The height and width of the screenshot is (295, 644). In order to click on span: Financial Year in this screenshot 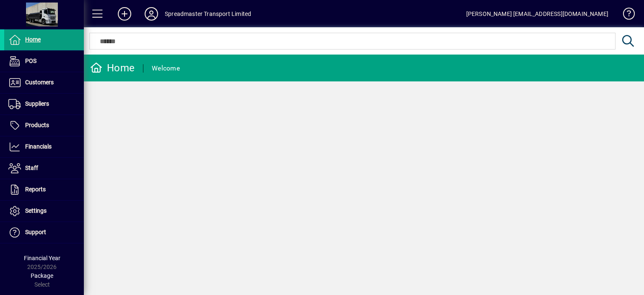, I will do `click(42, 258)`.